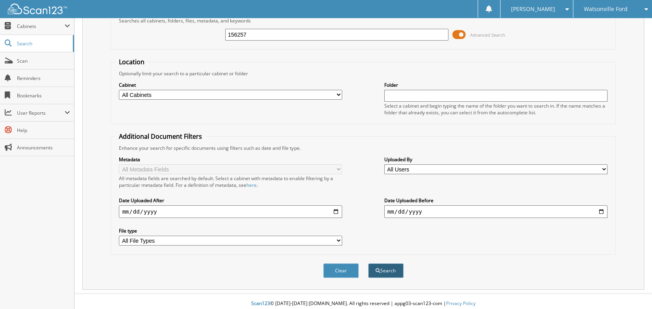 This screenshot has width=652, height=309. Describe the element at coordinates (363, 73) in the screenshot. I see `div: Optionally limit your search to a particular cabinet or folder` at that location.